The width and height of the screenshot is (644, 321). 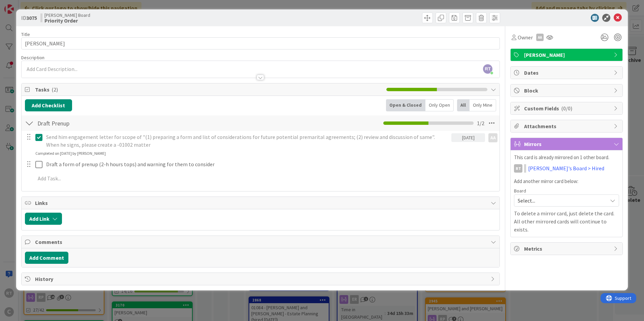 What do you see at coordinates (271, 164) in the screenshot?
I see `p: Draft a form of prenup (2-h hours tops) and warning for them to consider` at bounding box center [271, 164].